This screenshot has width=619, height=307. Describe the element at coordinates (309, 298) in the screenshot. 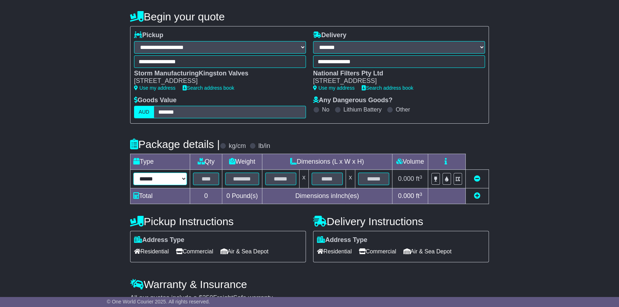

I see `div: All our quotes include a $ FreightSafe warranty.` at that location.